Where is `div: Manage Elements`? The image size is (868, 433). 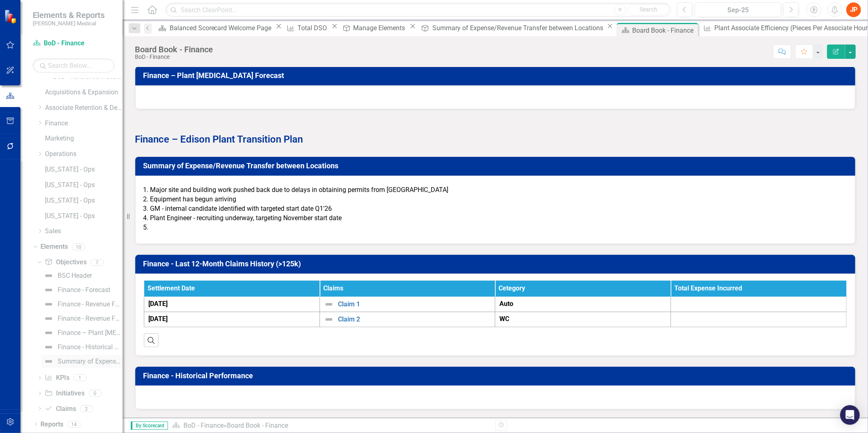 div: Manage Elements is located at coordinates (380, 27).